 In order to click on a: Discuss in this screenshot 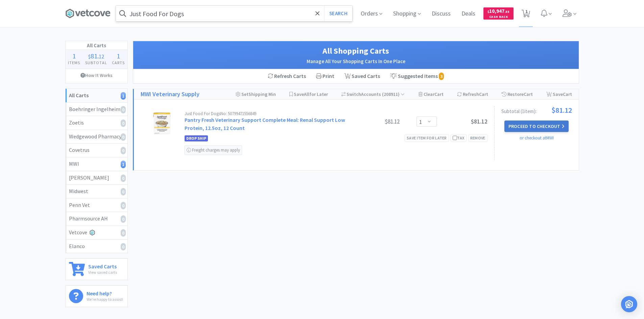, I will do `click(441, 14)`.